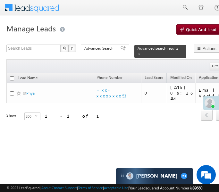 Image resolution: width=219 pixels, height=192 pixels. What do you see at coordinates (111, 93) in the screenshot?
I see `a: +xx-xxxxxxxx53` at bounding box center [111, 93].